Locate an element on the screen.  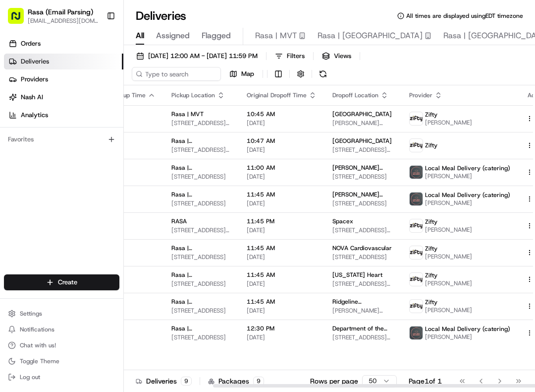
span: RASA is located at coordinates (179, 221).